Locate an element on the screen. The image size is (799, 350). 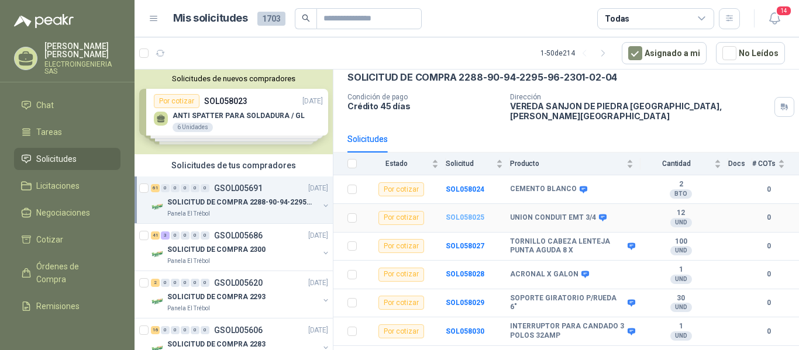
span: # COTs is located at coordinates (764, 164).